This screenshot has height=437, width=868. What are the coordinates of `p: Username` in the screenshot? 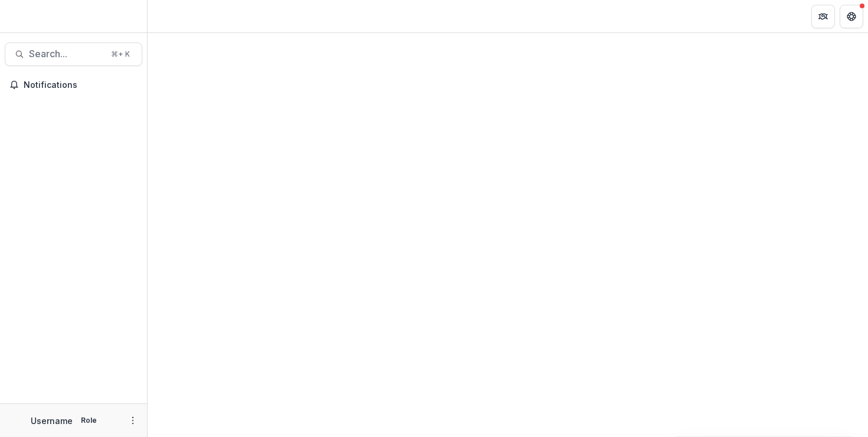 It's located at (51, 421).